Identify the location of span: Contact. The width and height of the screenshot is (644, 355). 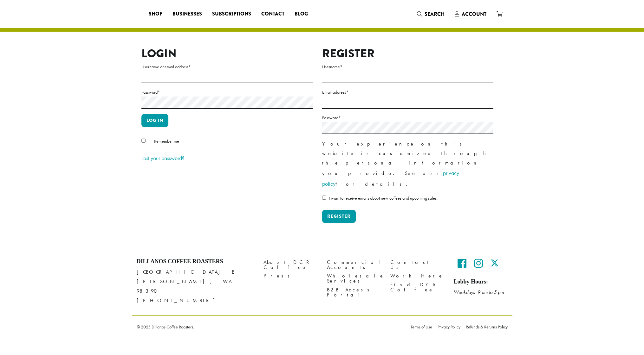
(273, 14).